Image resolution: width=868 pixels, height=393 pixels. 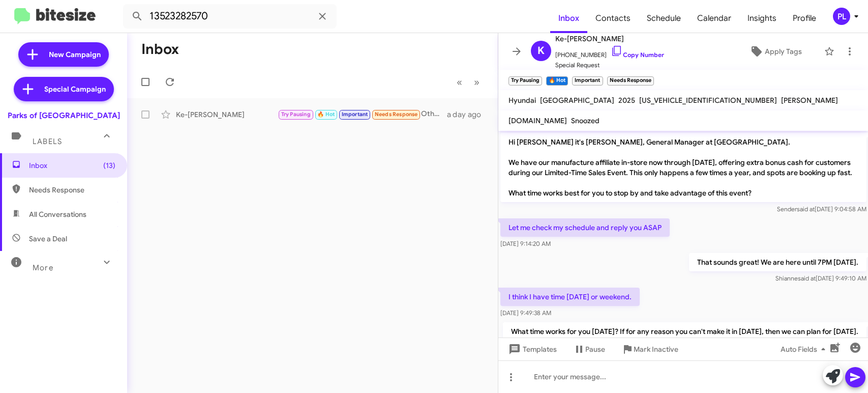 What do you see at coordinates (762, 19) in the screenshot?
I see `span: Insights` at bounding box center [762, 19].